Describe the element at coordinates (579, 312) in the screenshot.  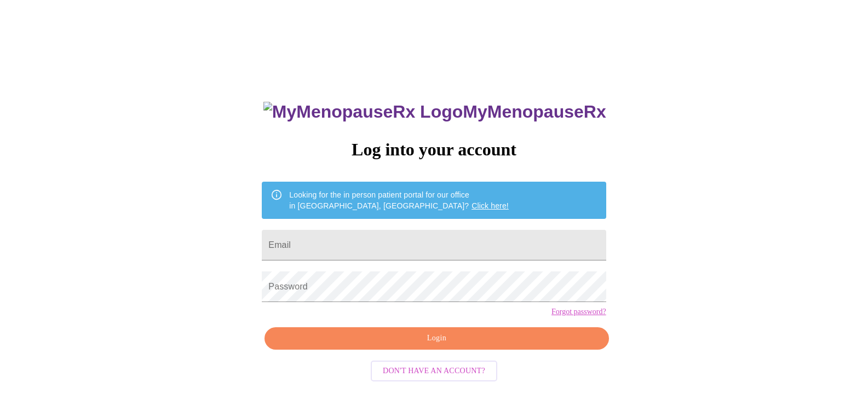
I see `a: Forgot password?` at that location.